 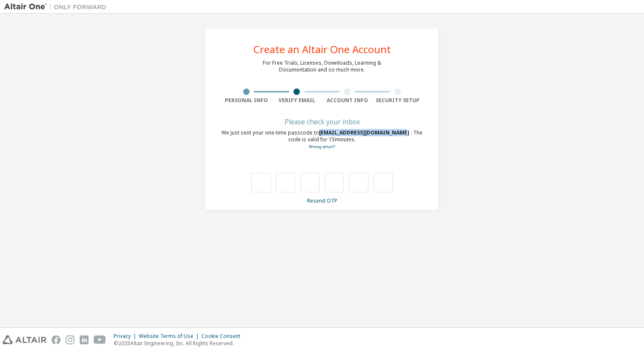 I want to click on img: youtube.svg, so click(x=100, y=340).